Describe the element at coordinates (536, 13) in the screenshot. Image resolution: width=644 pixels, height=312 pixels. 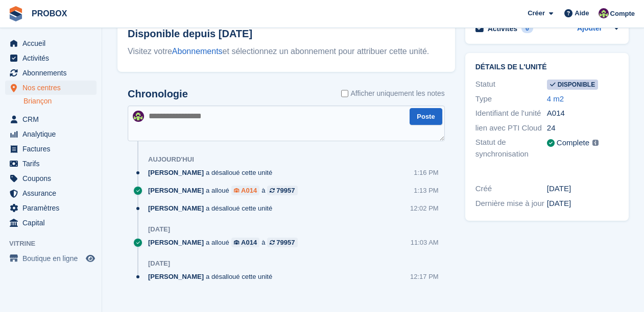
I see `span: Créer` at that location.